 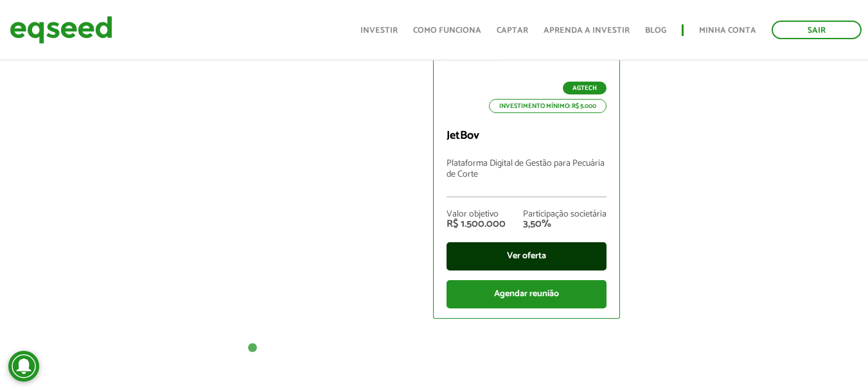 I want to click on div: Valor objetivo, so click(x=476, y=215).